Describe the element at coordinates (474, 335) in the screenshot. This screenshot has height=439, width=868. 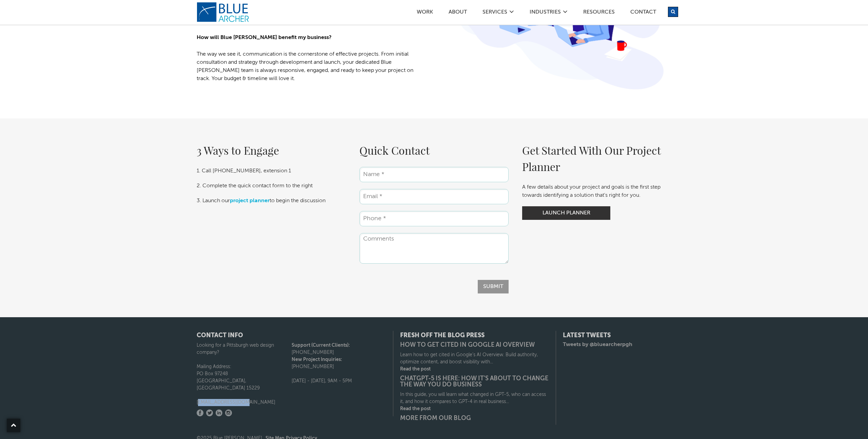
I see `h4: Fresh Off the Blog Press` at that location.